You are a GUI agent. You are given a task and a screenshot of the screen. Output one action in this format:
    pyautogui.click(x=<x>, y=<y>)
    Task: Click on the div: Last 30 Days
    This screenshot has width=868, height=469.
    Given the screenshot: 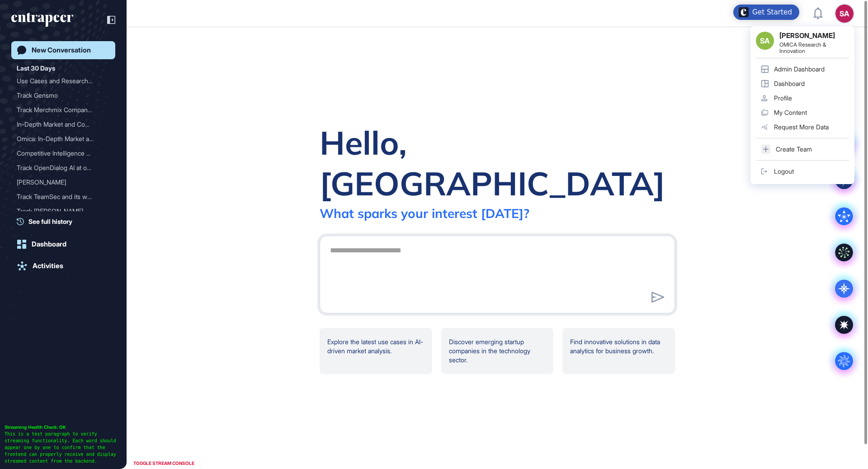 What is the action you would take?
    pyautogui.click(x=36, y=68)
    